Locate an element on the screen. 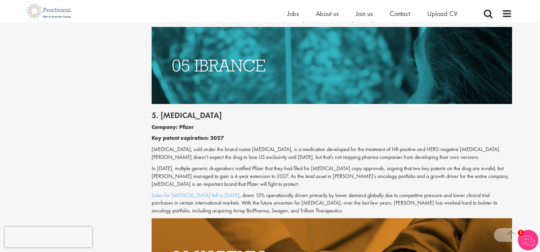 The image size is (540, 252). span: Jobs is located at coordinates (293, 14).